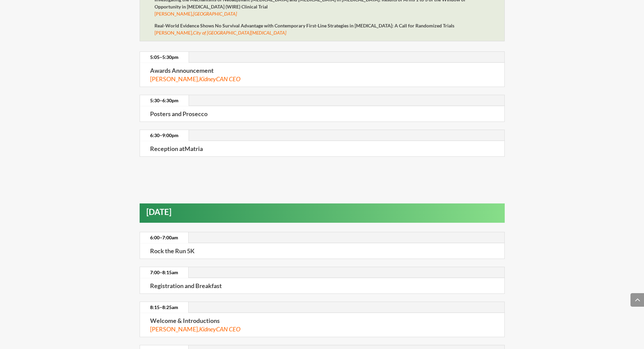 The height and width of the screenshot is (349, 644). I want to click on a: 6:00–7:00am, so click(164, 238).